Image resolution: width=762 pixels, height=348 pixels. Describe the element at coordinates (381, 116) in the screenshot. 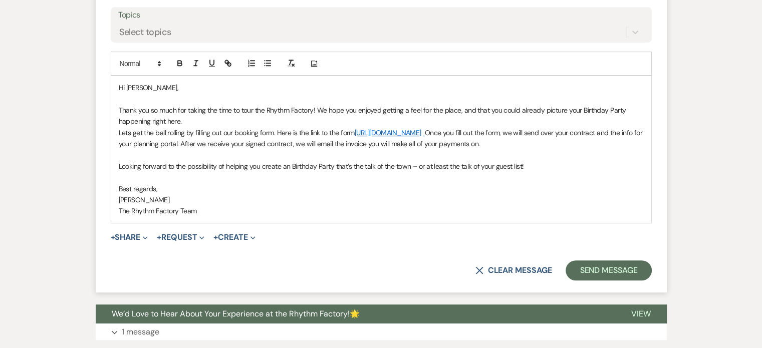

I see `p: Thank you so much for taking the time to tour the Rhythm Factory! We hope you enjoyed getting a f...` at that location.